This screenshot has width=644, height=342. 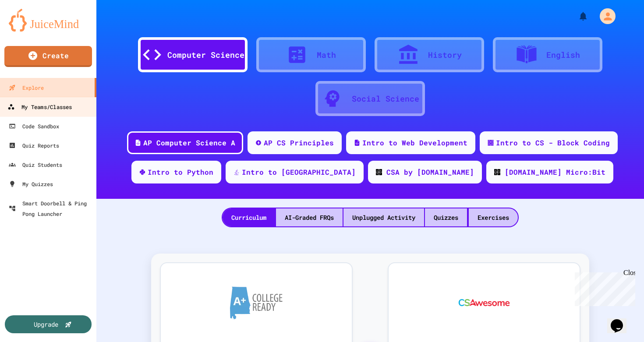 What do you see at coordinates (553, 143) in the screenshot?
I see `div: Intro to CS - Block Coding` at bounding box center [553, 143].